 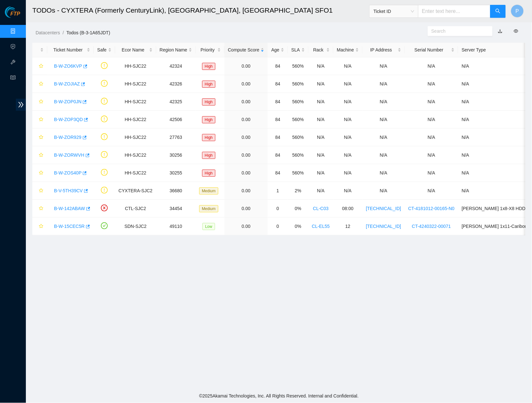 I want to click on a: CL-C03, so click(x=321, y=208).